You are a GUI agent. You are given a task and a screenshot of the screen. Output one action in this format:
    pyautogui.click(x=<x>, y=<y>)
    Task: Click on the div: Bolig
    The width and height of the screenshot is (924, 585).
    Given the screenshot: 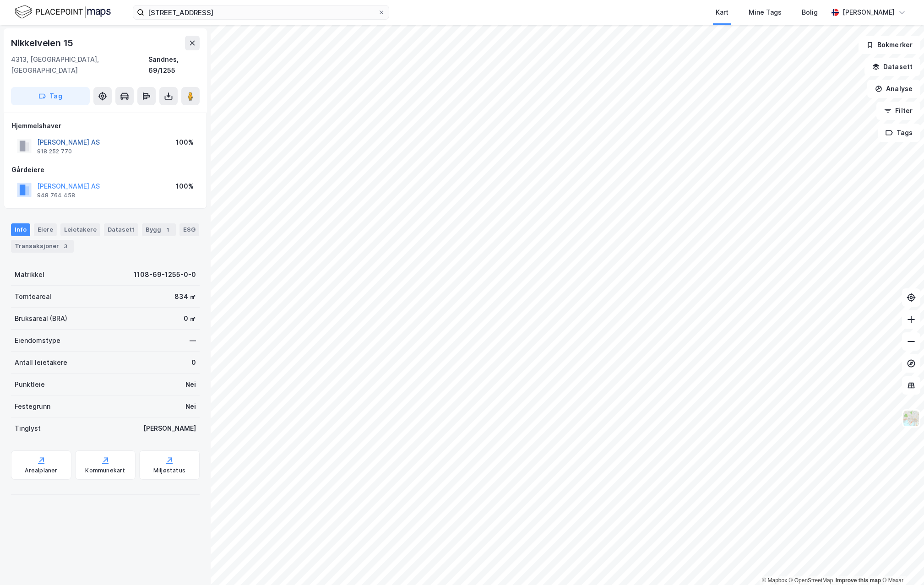 What is the action you would take?
    pyautogui.click(x=809, y=12)
    